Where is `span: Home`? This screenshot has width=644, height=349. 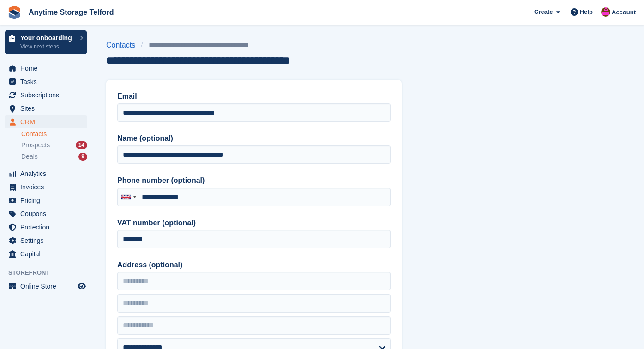
span: Home is located at coordinates (48, 68).